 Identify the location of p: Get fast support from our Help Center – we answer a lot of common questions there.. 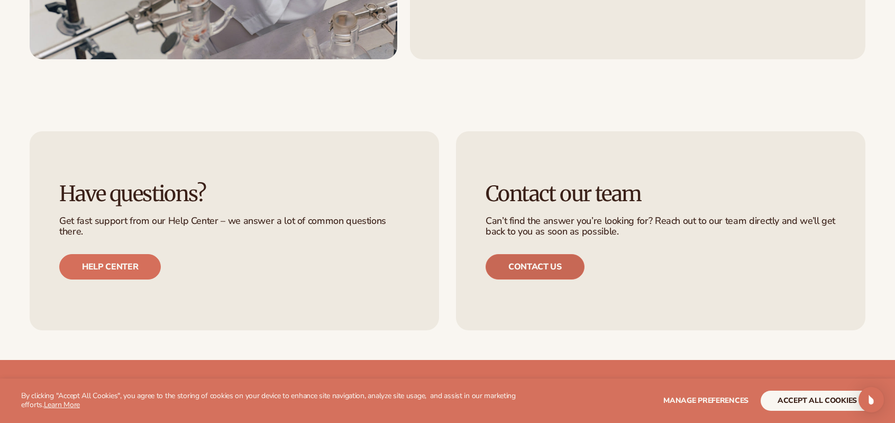
(234, 226).